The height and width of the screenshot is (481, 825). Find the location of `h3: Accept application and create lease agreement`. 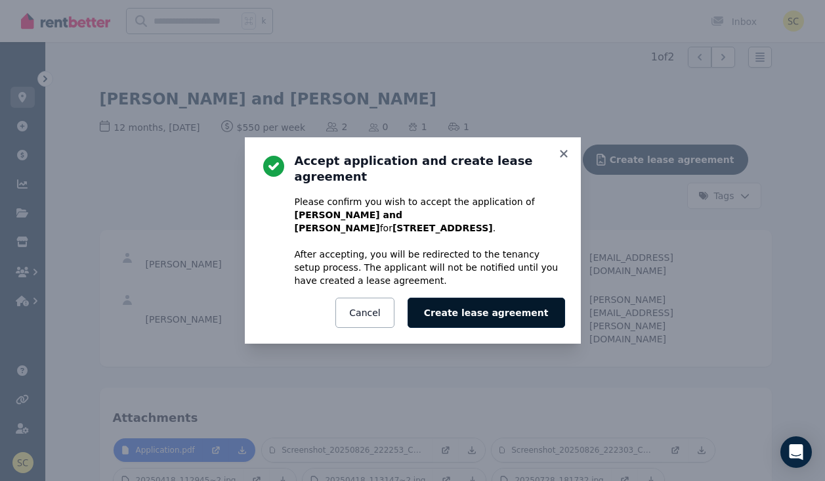

h3: Accept application and create lease agreement is located at coordinates (430, 169).